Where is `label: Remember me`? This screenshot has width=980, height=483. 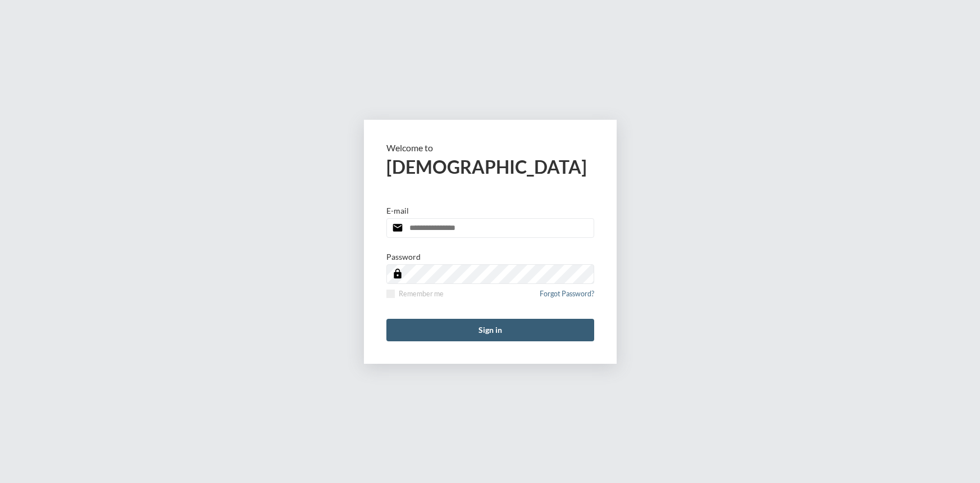 label: Remember me is located at coordinates (415, 293).